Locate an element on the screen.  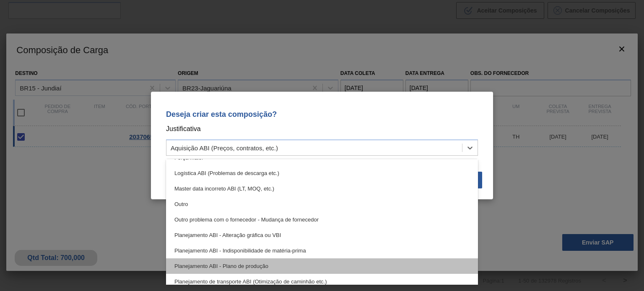
p: Deseja criar esta composição? is located at coordinates (322, 114).